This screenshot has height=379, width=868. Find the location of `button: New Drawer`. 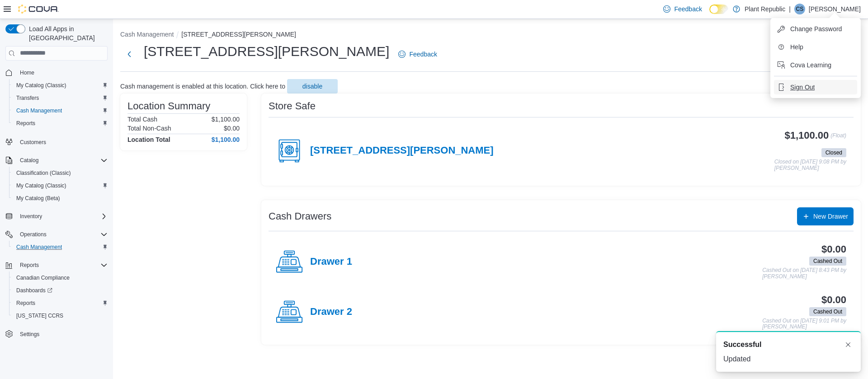

button: New Drawer is located at coordinates (826, 216).